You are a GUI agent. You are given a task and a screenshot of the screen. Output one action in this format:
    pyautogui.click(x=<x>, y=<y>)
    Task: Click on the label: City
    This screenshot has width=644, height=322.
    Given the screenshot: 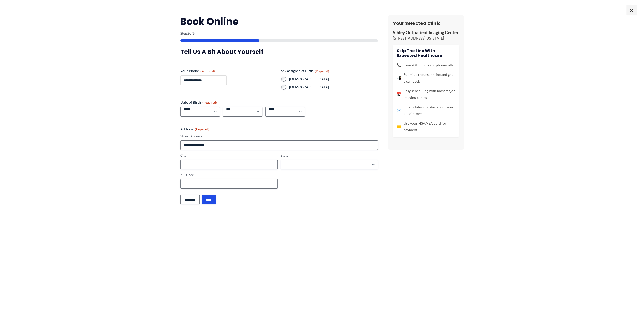 What is the action you would take?
    pyautogui.click(x=229, y=155)
    